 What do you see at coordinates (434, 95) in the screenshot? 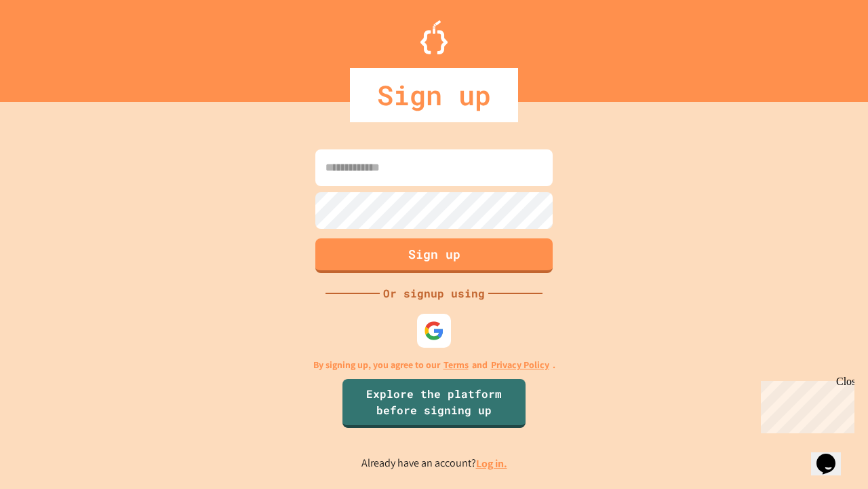
I see `div: Sign up` at bounding box center [434, 95].